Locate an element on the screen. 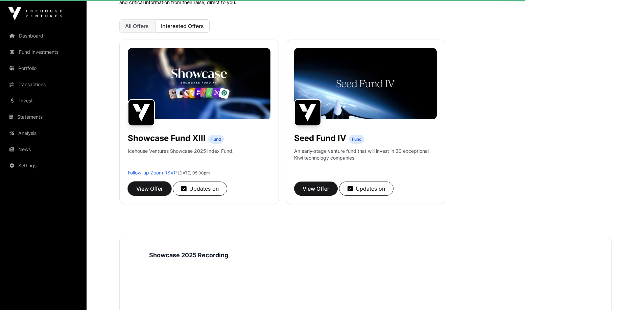  p: Icehouse Ventures Showcase 2025 Index Fund. is located at coordinates (181, 151).